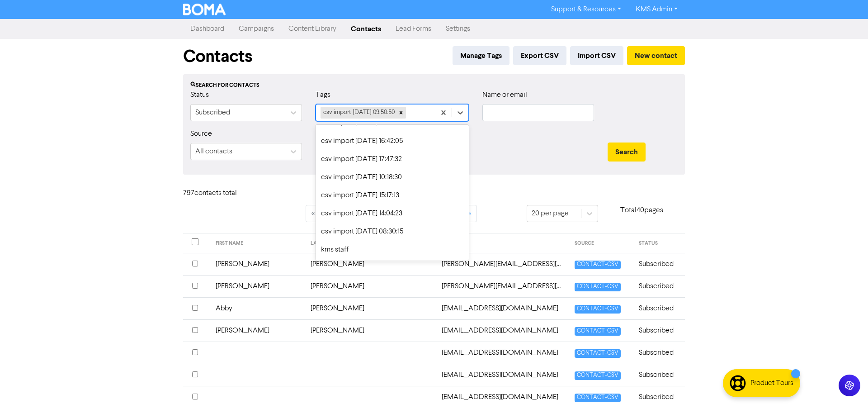  What do you see at coordinates (323, 95) in the screenshot?
I see `label: Tags` at bounding box center [323, 95].